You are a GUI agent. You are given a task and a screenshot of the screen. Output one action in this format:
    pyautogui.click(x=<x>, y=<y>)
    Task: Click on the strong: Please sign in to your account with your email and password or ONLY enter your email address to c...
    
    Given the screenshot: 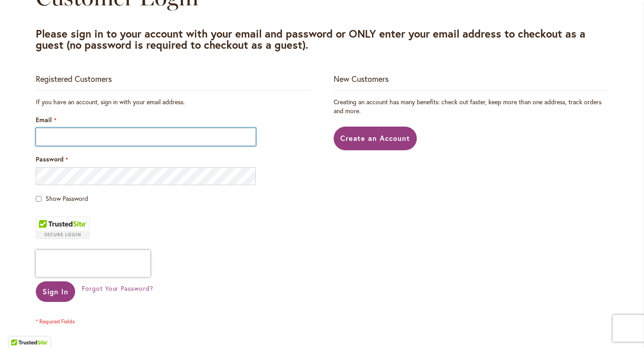 What is the action you would take?
    pyautogui.click(x=311, y=39)
    